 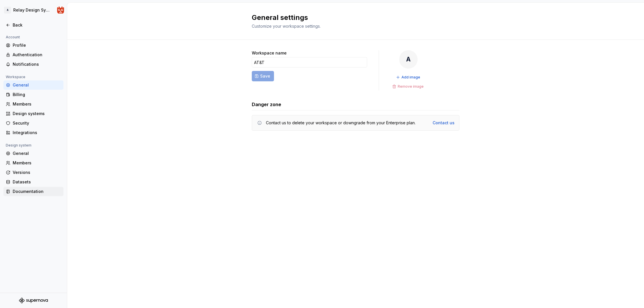 I want to click on div: Versions, so click(x=37, y=173).